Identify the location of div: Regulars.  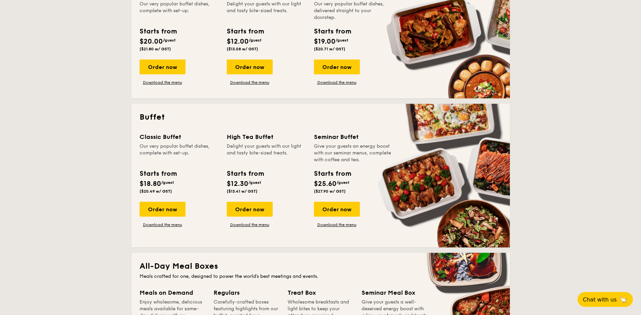
(246, 292).